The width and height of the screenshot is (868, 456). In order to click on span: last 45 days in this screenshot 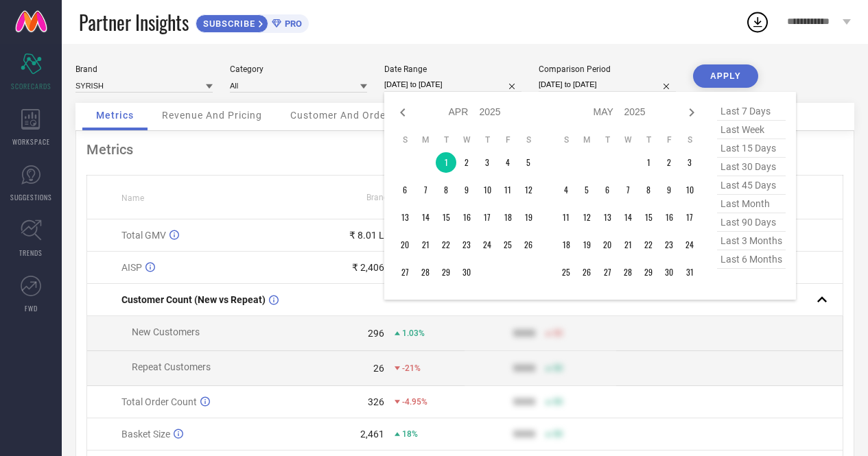, I will do `click(751, 185)`.